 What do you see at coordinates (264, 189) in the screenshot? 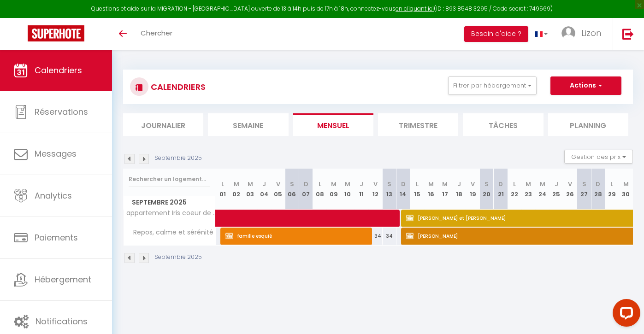
I see `th: 04` at bounding box center [264, 189].